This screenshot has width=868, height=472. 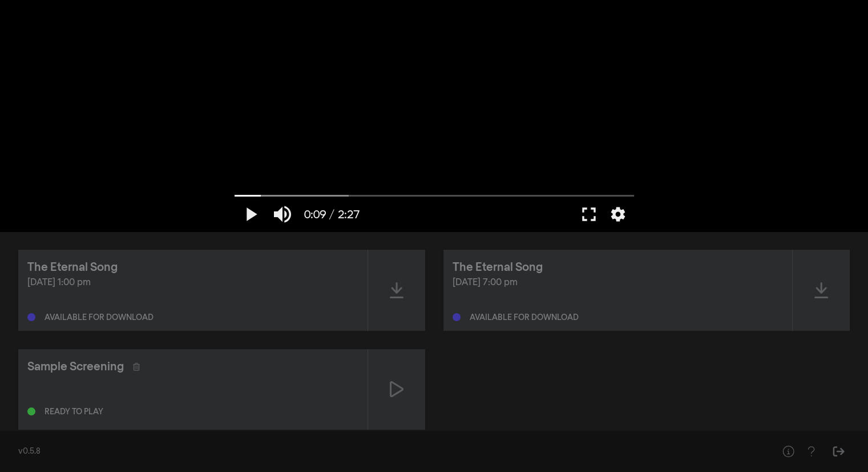 I want to click on div: v0.5.8, so click(x=386, y=451).